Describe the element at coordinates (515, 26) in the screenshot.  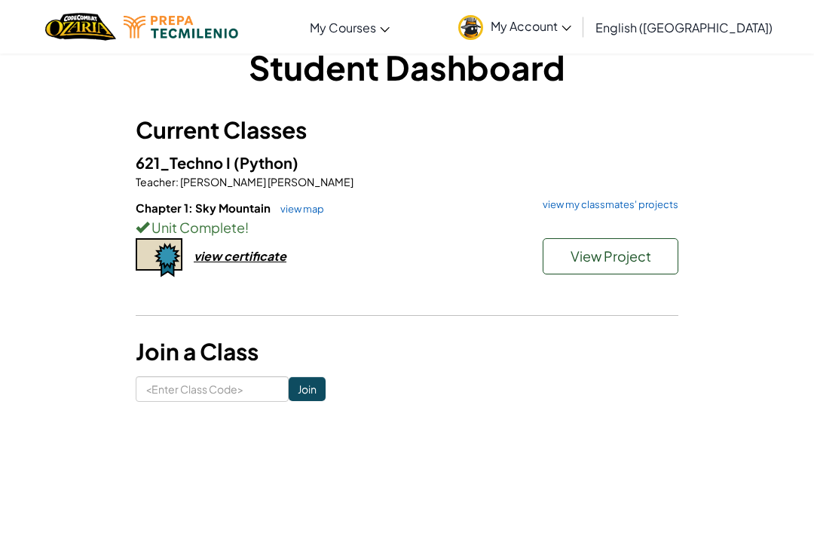
I see `a: My Account` at that location.